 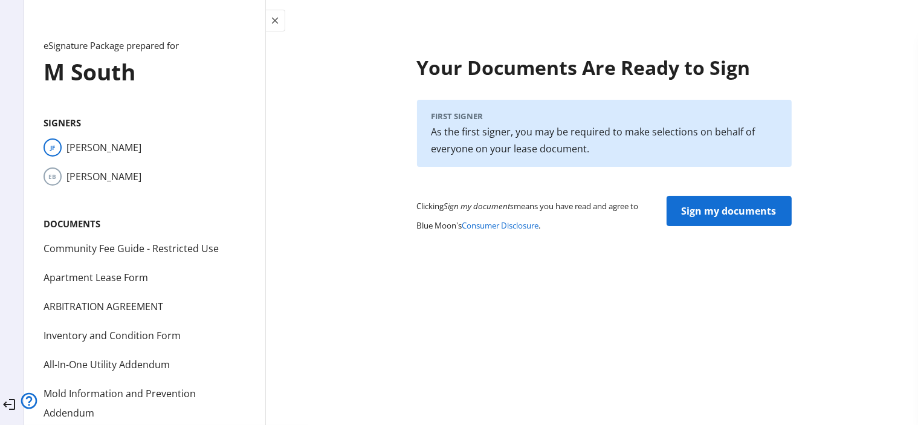 I want to click on h2: Documents, so click(x=144, y=223).